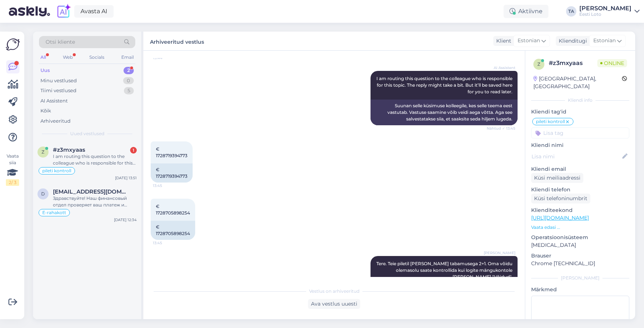 This screenshot has height=328, width=644. I want to click on div: Vaata siia, so click(13, 169).